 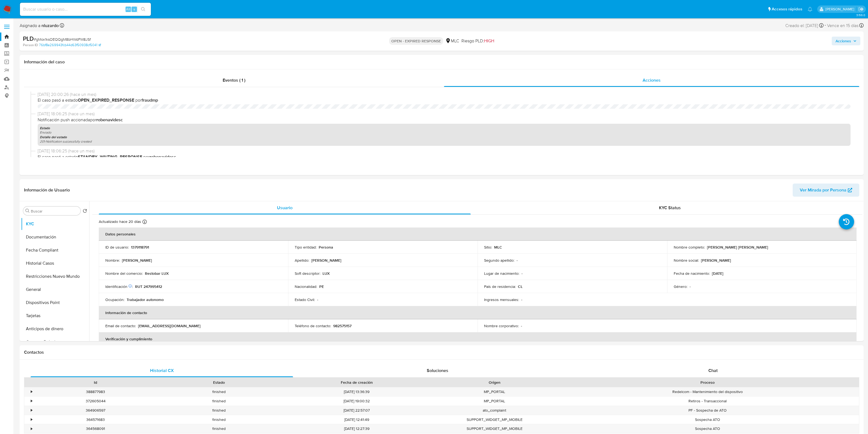 What do you see at coordinates (313, 326) in the screenshot?
I see `p: Teléfono de contacto :` at bounding box center [313, 326].